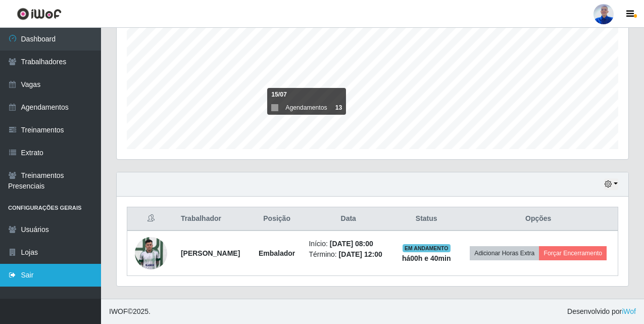  What do you see at coordinates (629, 311) in the screenshot?
I see `a: iWof` at bounding box center [629, 311].